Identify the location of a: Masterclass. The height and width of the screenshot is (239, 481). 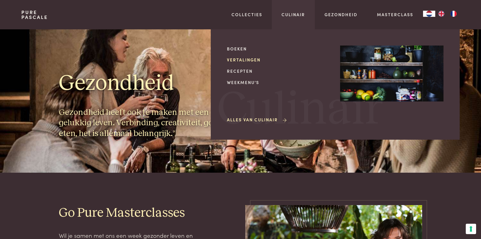
(395, 14).